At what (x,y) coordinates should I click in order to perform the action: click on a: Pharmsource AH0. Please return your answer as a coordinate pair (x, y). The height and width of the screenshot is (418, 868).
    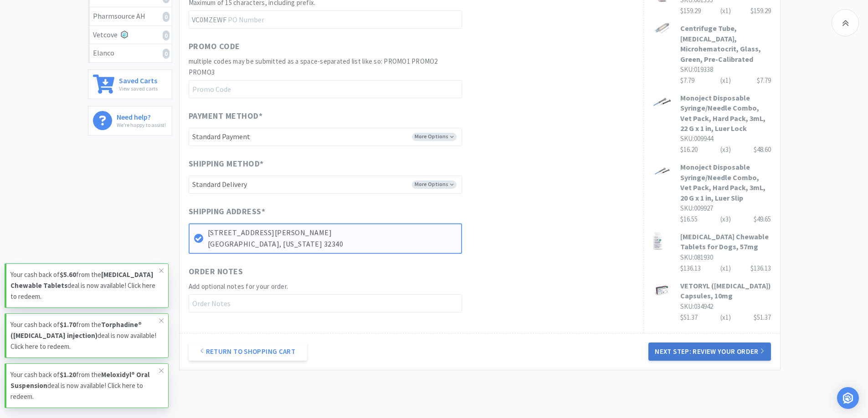
    Looking at the image, I should click on (130, 16).